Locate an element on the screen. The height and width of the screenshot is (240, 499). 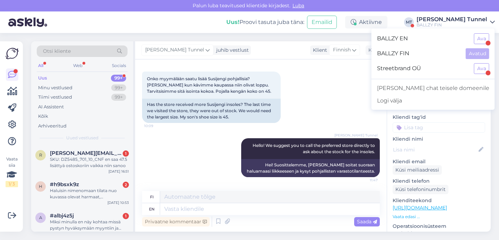
div: Privaatne kommentaar is located at coordinates (176, 221).